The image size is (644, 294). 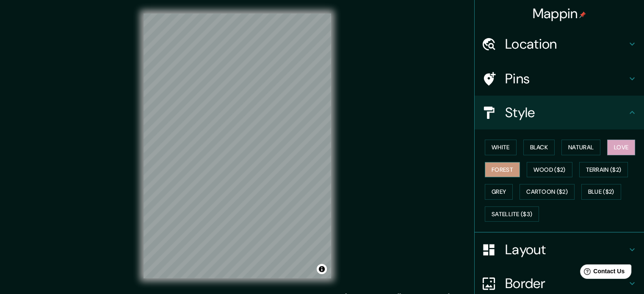 What do you see at coordinates (559, 250) in the screenshot?
I see `div: Layout` at bounding box center [559, 250].